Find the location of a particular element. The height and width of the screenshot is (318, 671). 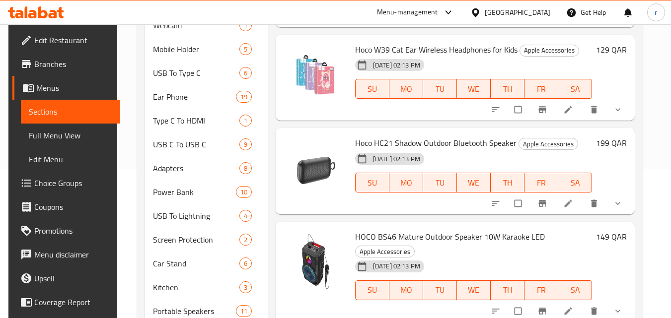

h6: 199 QAR is located at coordinates (611, 143).